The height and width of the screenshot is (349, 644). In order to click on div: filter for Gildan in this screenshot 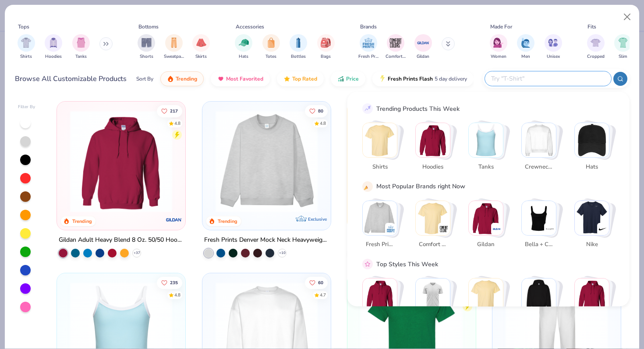, I will do `click(423, 47)`.